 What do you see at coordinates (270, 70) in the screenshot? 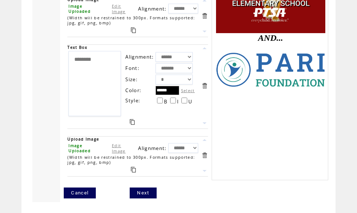
I see `img: images` at bounding box center [270, 70].